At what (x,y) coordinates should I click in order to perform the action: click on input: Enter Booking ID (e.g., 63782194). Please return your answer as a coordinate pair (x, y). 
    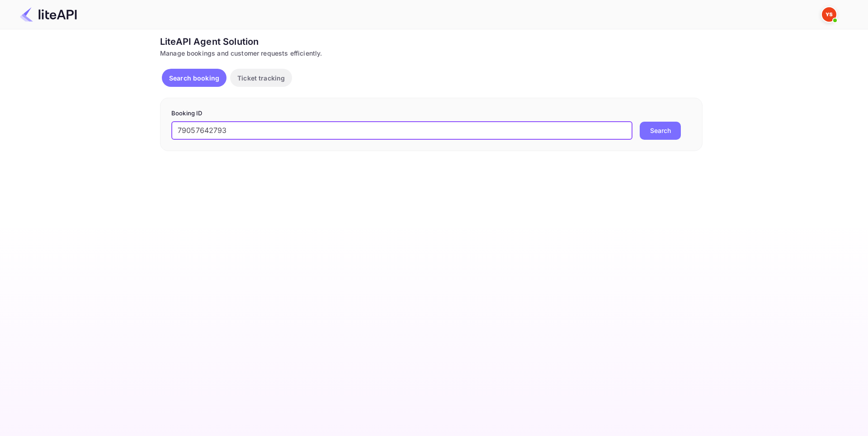
    Looking at the image, I should click on (402, 131).